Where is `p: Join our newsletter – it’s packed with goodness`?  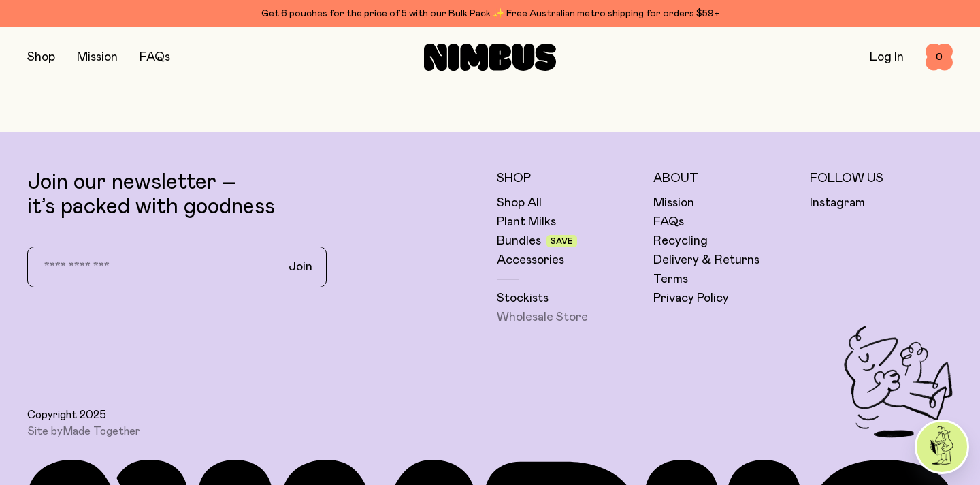
p: Join our newsletter – it’s packed with goodness is located at coordinates (255, 194).